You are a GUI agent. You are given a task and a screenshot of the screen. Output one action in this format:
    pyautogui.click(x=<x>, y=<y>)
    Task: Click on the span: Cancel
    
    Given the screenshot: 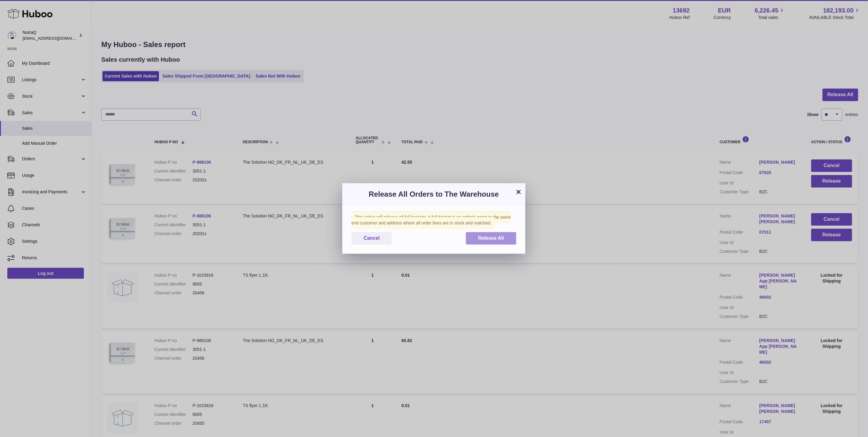 What is the action you would take?
    pyautogui.click(x=371, y=238)
    